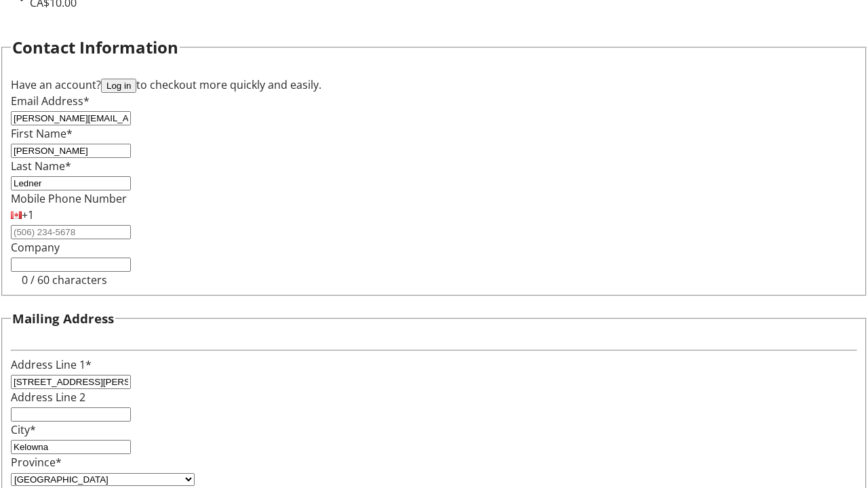  Describe the element at coordinates (69, 199) in the screenshot. I see `label: Mobile Phone Number` at that location.